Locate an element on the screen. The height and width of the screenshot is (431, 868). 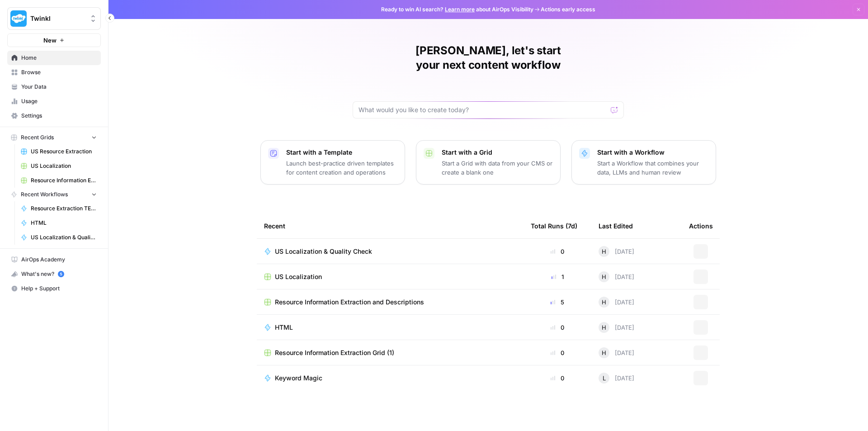
img: Twinkl Logo is located at coordinates (18, 18).